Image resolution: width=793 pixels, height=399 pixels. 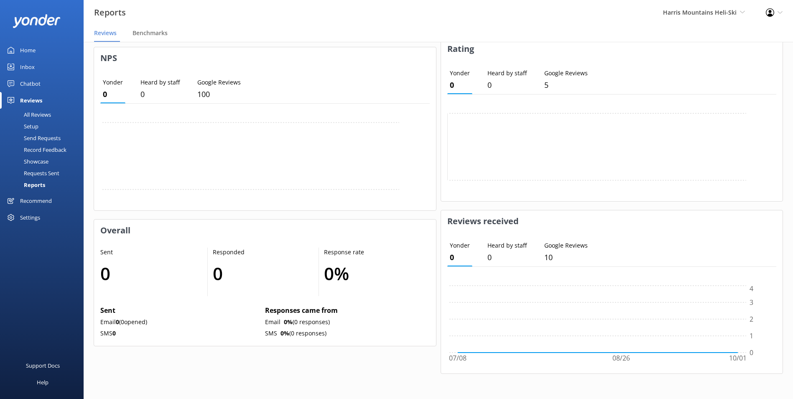 What do you see at coordinates (25, 185) in the screenshot?
I see `div: Reports` at bounding box center [25, 185].